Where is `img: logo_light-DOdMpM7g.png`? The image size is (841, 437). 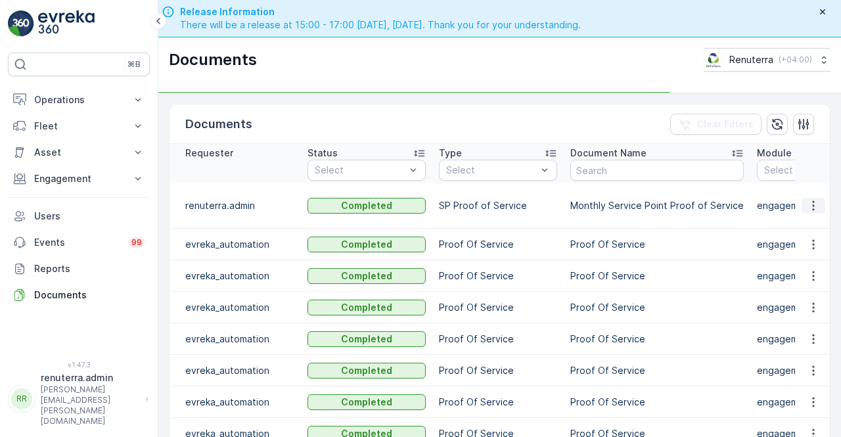 img: logo_light-DOdMpM7g.png is located at coordinates (66, 24).